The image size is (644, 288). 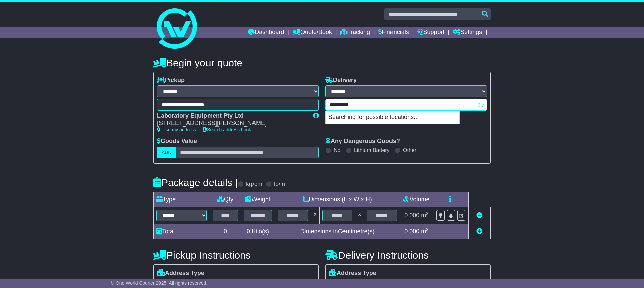 What do you see at coordinates (408, 255) in the screenshot?
I see `h4: Delivery Instructions` at bounding box center [408, 255].